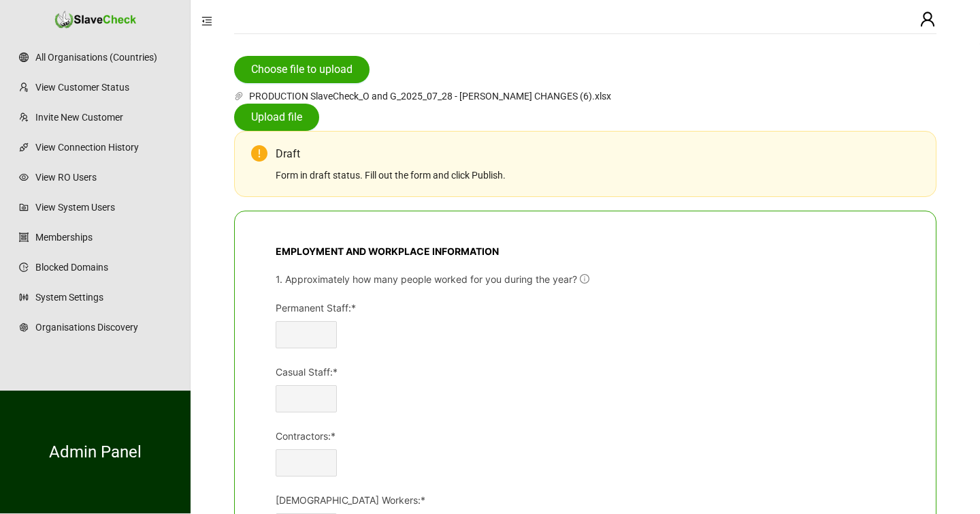 The width and height of the screenshot is (980, 514). What do you see at coordinates (106, 297) in the screenshot?
I see `a: System Settings` at bounding box center [106, 297].